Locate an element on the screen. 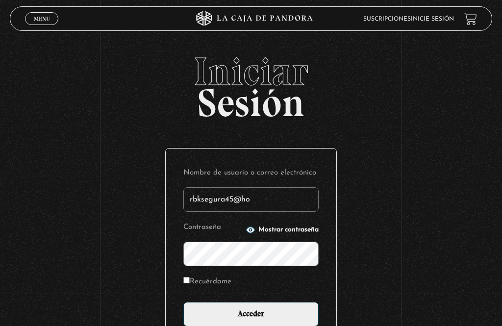 The image size is (502, 326). label: Nombre de usuario o correo electrónico is located at coordinates (251, 173).